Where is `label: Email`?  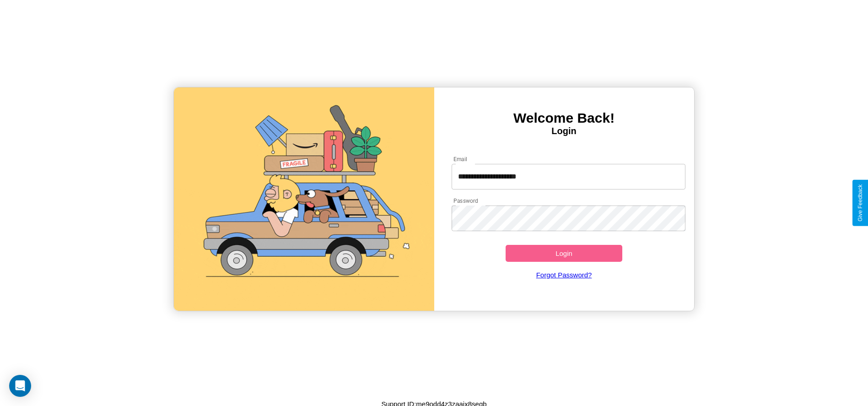
label: Email is located at coordinates (460, 159).